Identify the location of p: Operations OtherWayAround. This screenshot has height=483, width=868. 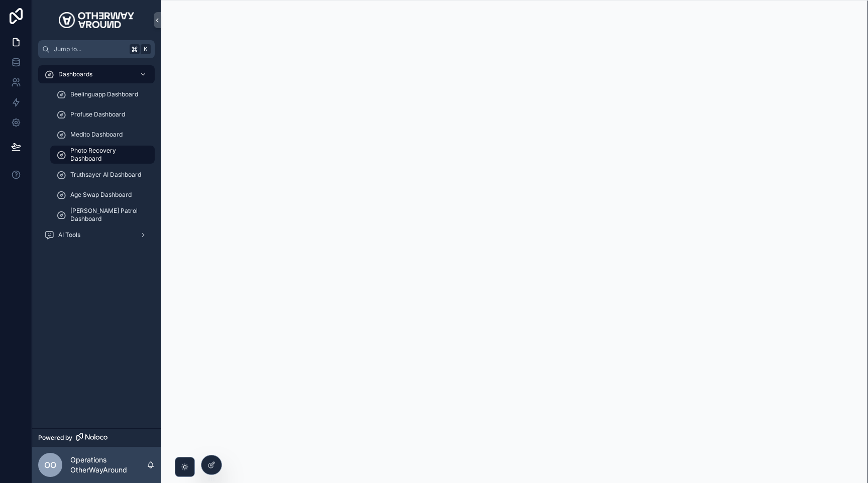
(109, 465).